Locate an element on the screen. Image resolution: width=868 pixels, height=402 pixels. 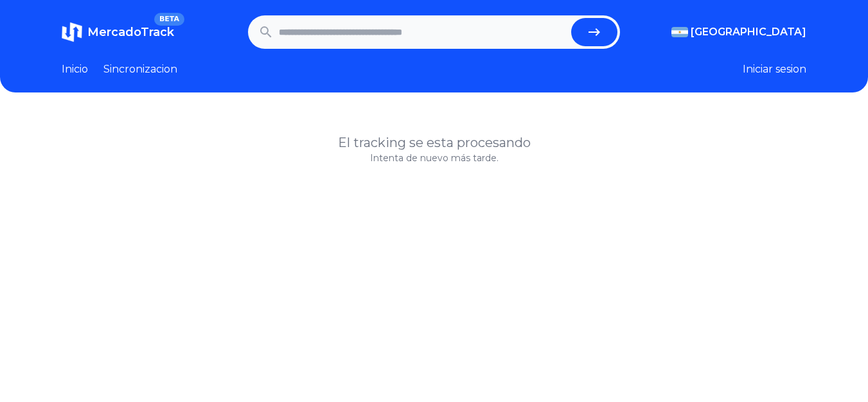
img: MercadoTrack is located at coordinates (72, 32).